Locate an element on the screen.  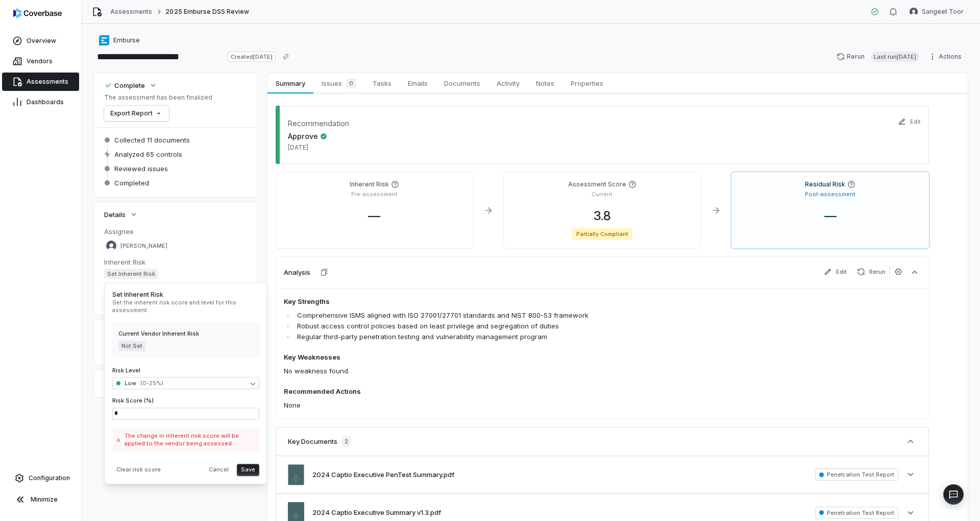
p: Post-assessment is located at coordinates (830, 194).